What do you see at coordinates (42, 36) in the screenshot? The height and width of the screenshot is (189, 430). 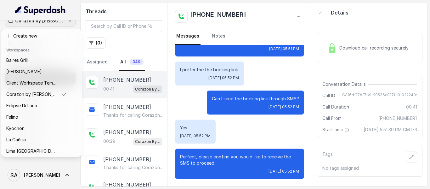 I see `button: Create new` at bounding box center [42, 36].